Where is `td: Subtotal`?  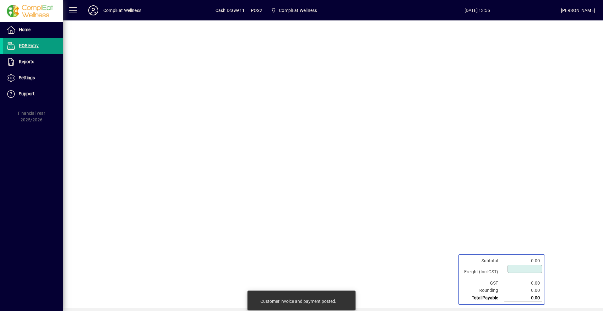 td: Subtotal is located at coordinates (483, 260).